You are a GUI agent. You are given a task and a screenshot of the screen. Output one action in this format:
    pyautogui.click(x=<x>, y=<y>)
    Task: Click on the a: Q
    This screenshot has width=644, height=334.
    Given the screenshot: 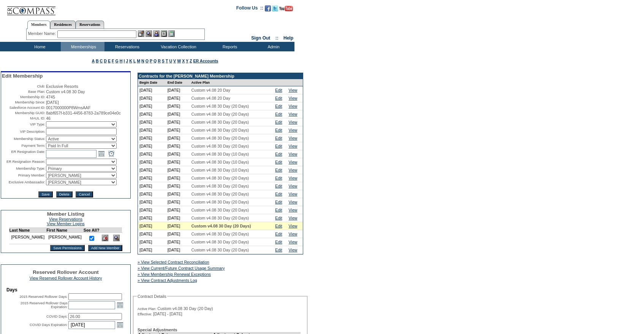 What is the action you would take?
    pyautogui.click(x=155, y=61)
    